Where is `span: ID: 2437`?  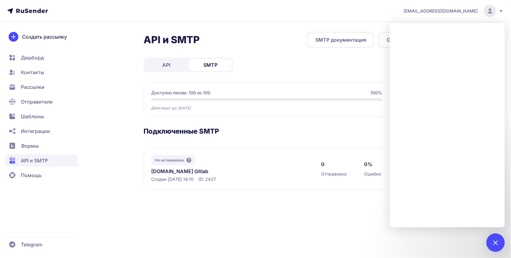
span: ID: 2437 is located at coordinates (207, 180).